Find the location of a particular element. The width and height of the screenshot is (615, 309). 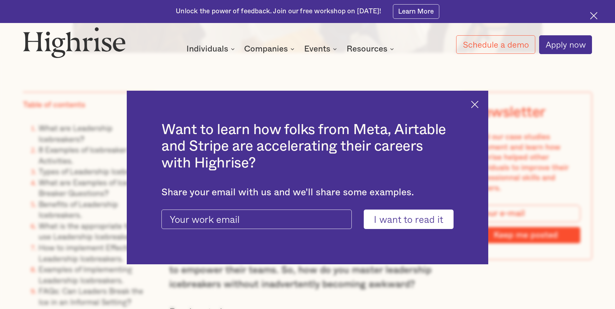

a: Learn More is located at coordinates (416, 11).